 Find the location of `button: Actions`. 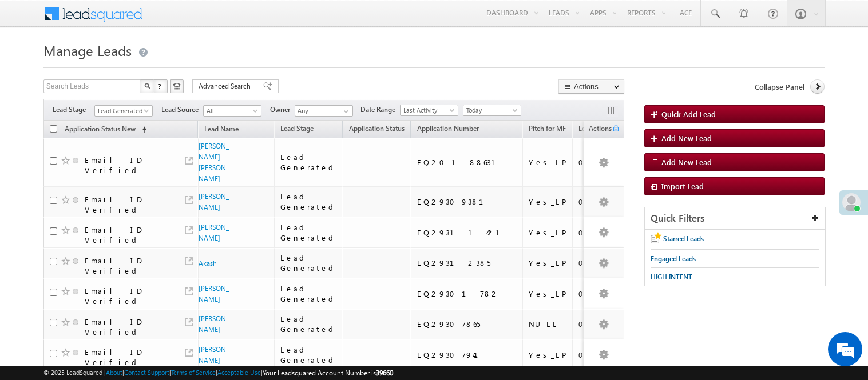

button: Actions is located at coordinates (591, 86).